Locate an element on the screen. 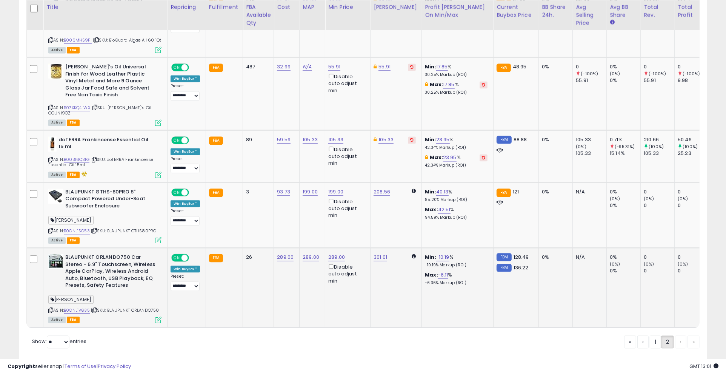 This screenshot has width=726, height=374. div: Disable auto adjust min is located at coordinates (346, 273).